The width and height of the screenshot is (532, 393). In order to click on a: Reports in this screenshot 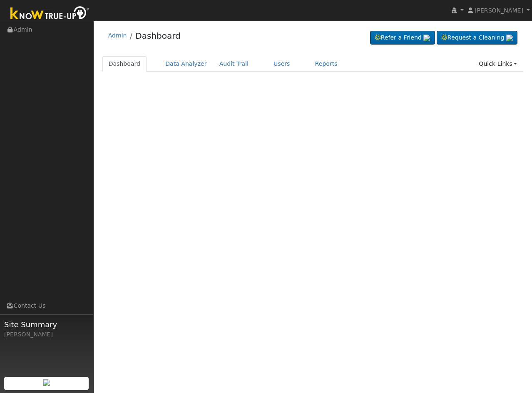, I will do `click(326, 64)`.